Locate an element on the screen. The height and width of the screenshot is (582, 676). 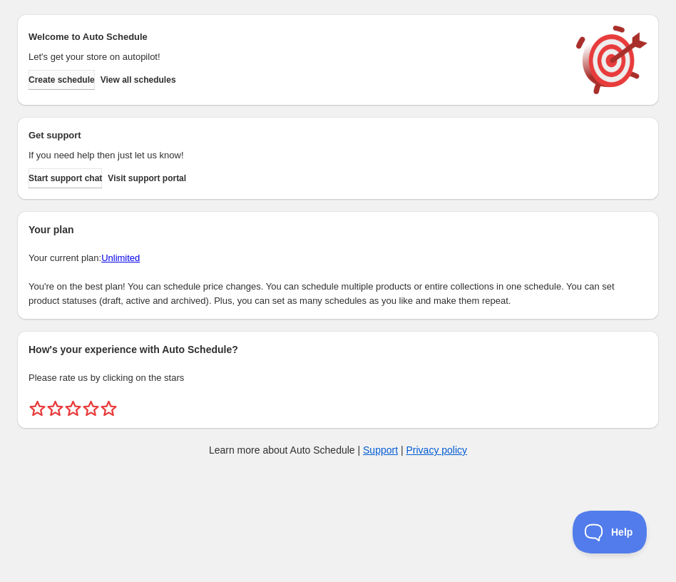
p: You're on the best plan! You can schedule price changes. You can schedule multiple products or en... is located at coordinates (338, 294).